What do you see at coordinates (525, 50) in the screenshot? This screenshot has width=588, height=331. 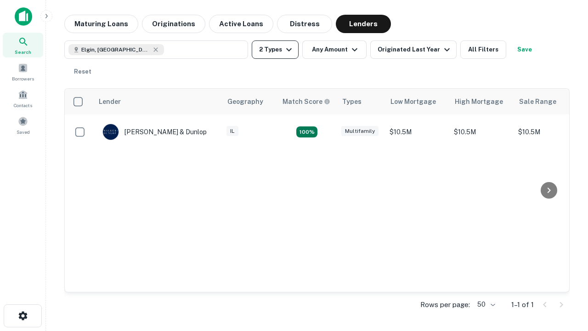 I see `button: Save your search to get updates of matches that match your search criteria.` at bounding box center [525, 50].